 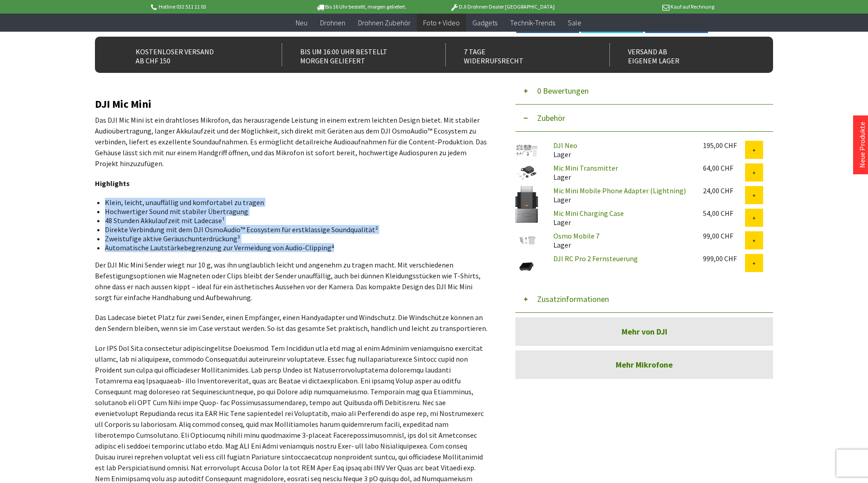 What do you see at coordinates (644, 118) in the screenshot?
I see `button: Zubehör` at bounding box center [644, 118].